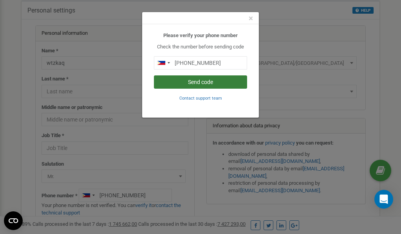 Image resolution: width=401 pixels, height=234 pixels. I want to click on div: Open Intercom Messenger, so click(383, 200).